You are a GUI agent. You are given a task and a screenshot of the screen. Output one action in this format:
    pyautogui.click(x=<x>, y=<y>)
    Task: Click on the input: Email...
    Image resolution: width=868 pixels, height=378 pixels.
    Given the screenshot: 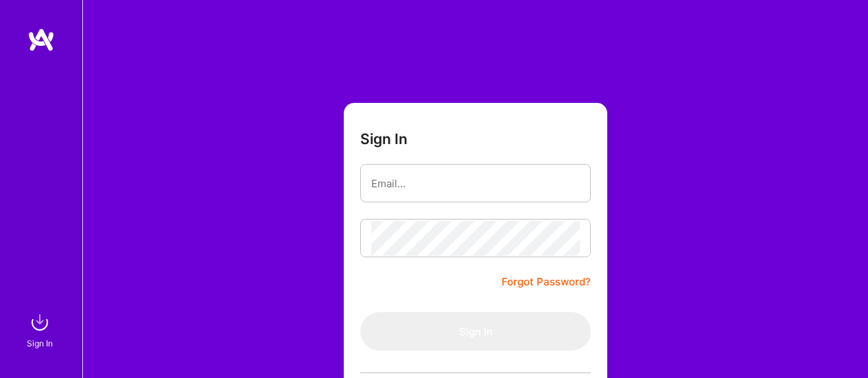 What is the action you would take?
    pyautogui.click(x=475, y=183)
    